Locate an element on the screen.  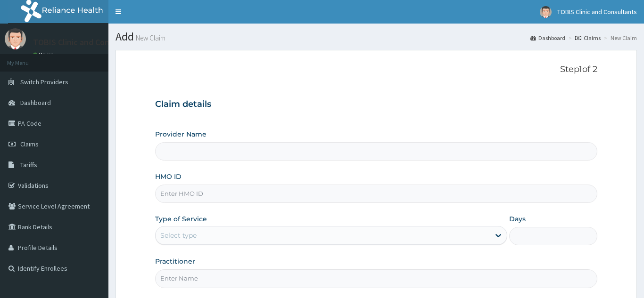
input: Enter Name is located at coordinates (376, 278).